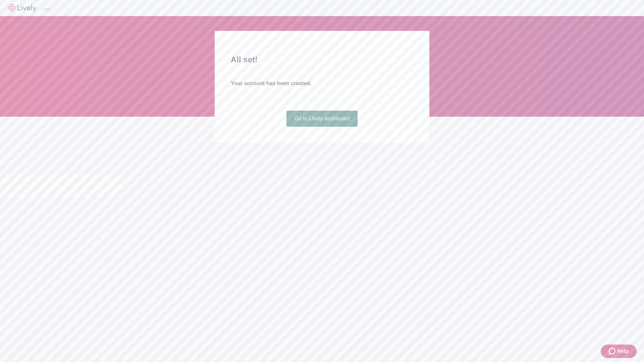 This screenshot has width=644, height=362. Describe the element at coordinates (322, 84) in the screenshot. I see `h4: Your account has been created.` at that location.